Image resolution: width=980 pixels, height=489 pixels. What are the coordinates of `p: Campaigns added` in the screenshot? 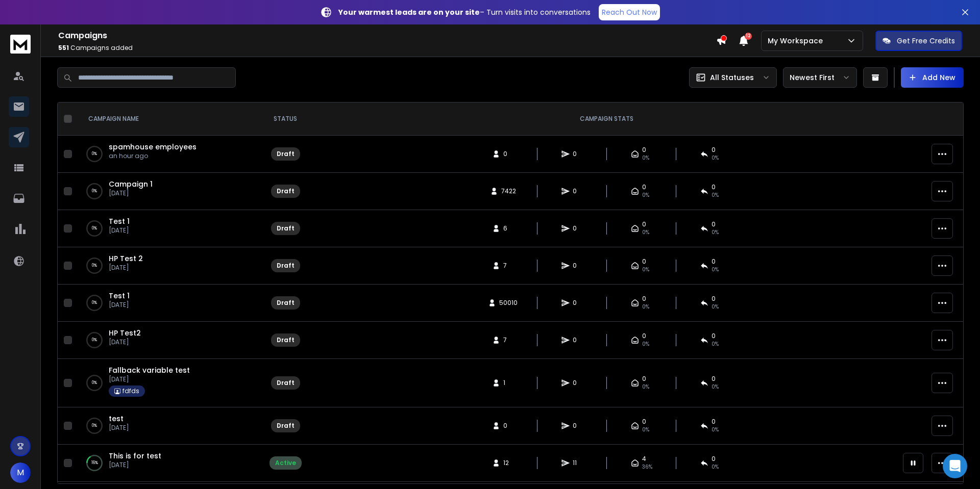 It's located at (387, 48).